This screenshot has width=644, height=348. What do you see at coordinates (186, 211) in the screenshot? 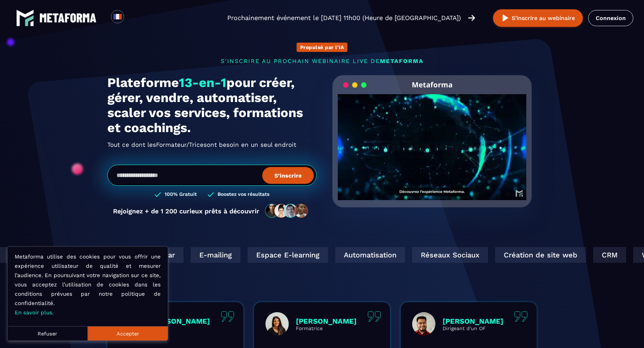
I see `p: Rejoignez + de 1 200 curieux prêts à découvrir` at bounding box center [186, 211].